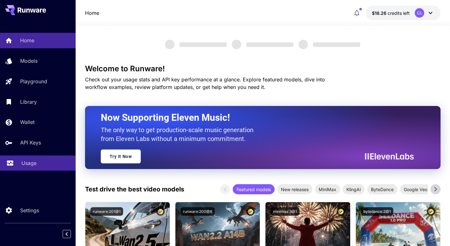 This screenshot has height=246, width=450. What do you see at coordinates (328, 189) in the screenshot?
I see `span: MiniMax` at bounding box center [328, 189].